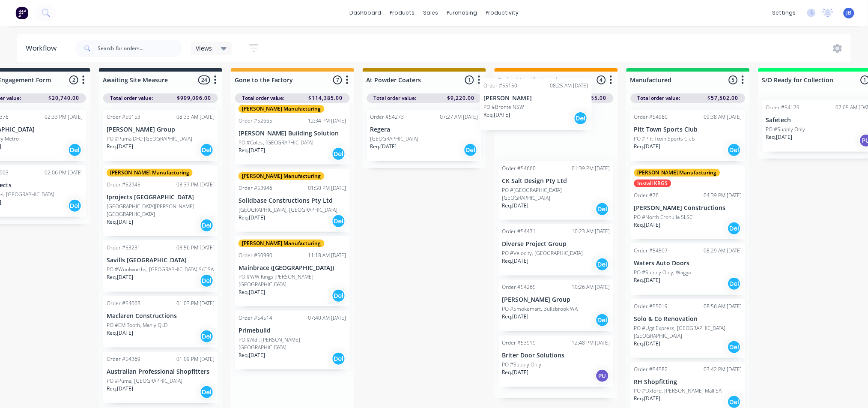  What do you see at coordinates (326, 98) in the screenshot?
I see `span: $114,385.00` at bounding box center [326, 98].